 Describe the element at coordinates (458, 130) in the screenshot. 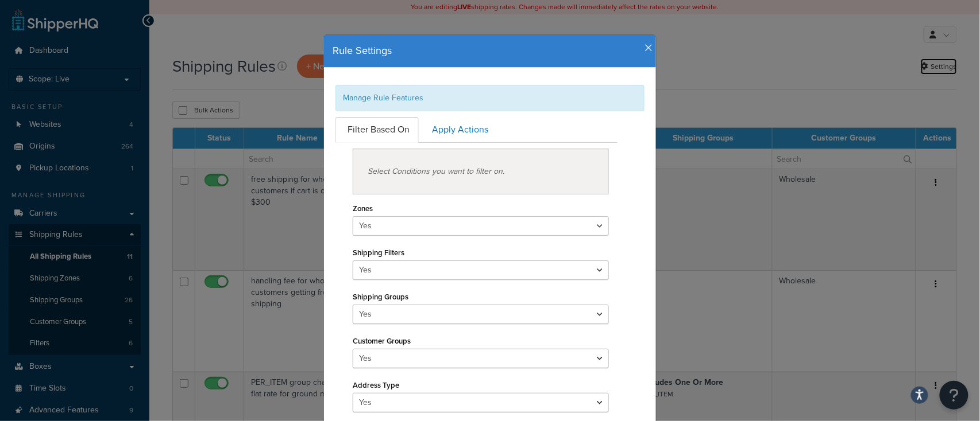

I see `a: Apply Actions` at that location.